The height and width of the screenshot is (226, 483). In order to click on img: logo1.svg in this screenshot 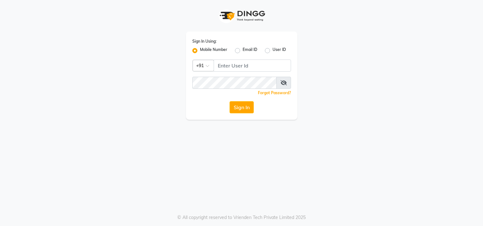, I will do `click(242, 16)`.